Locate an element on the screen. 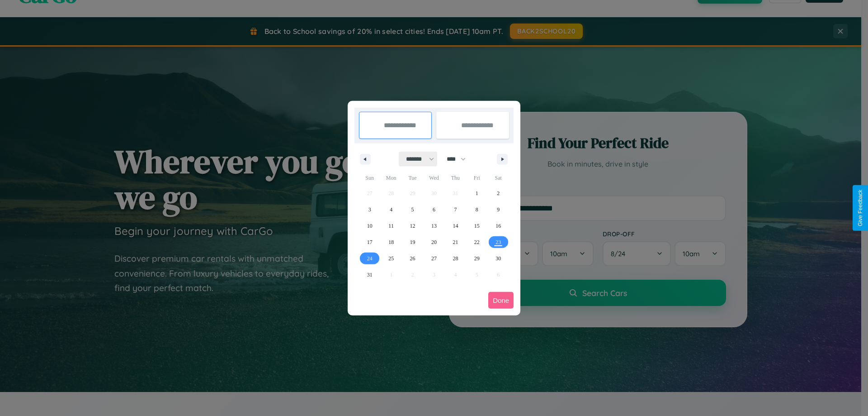 The width and height of the screenshot is (868, 416). span: 13 is located at coordinates (434, 226).